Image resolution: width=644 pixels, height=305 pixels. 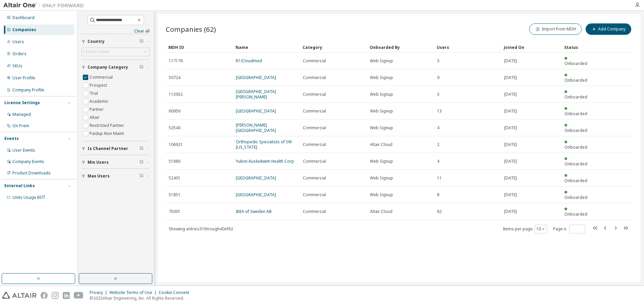 I want to click on span: Companies (62), so click(x=191, y=29).